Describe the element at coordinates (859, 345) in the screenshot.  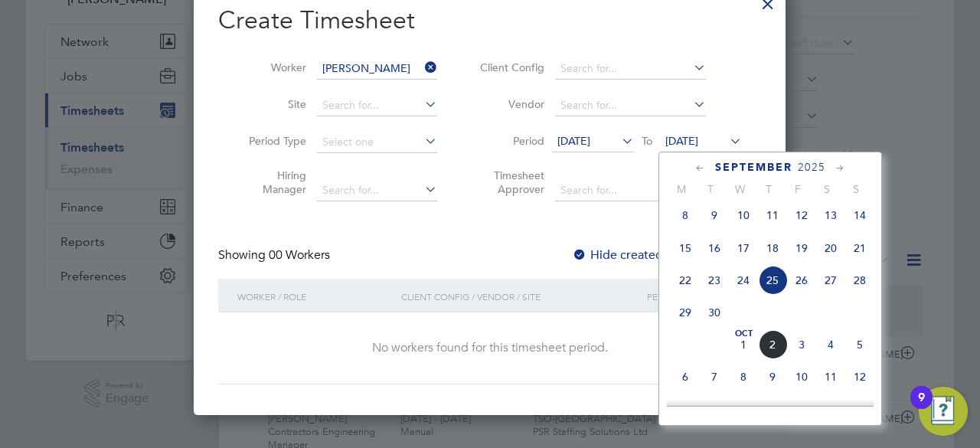
I see `span: 5` at that location.